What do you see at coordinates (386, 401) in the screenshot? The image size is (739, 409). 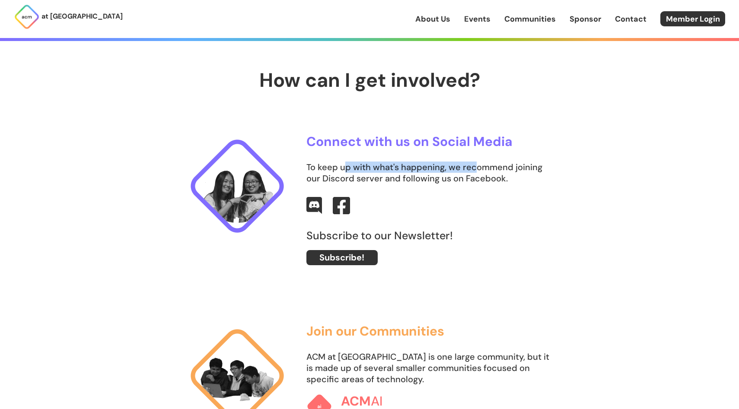 I see `h3: AI` at bounding box center [386, 401].